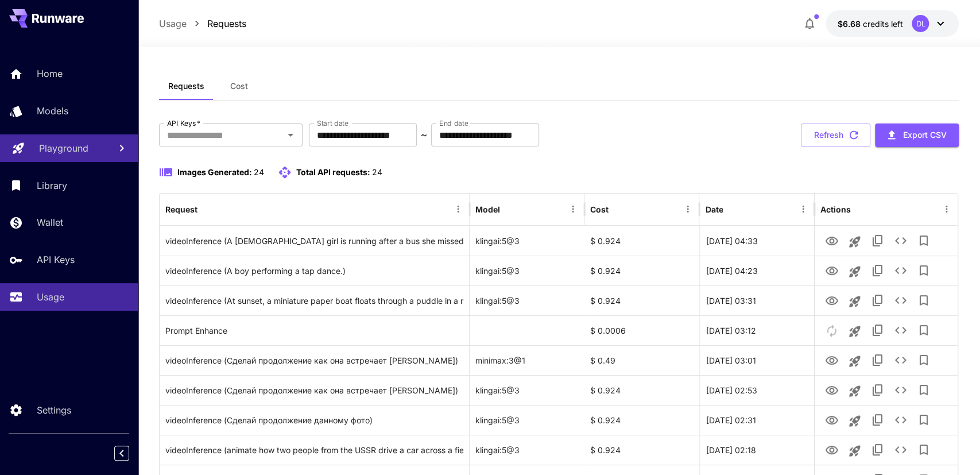  I want to click on button: Collapse sidebar, so click(122, 453).